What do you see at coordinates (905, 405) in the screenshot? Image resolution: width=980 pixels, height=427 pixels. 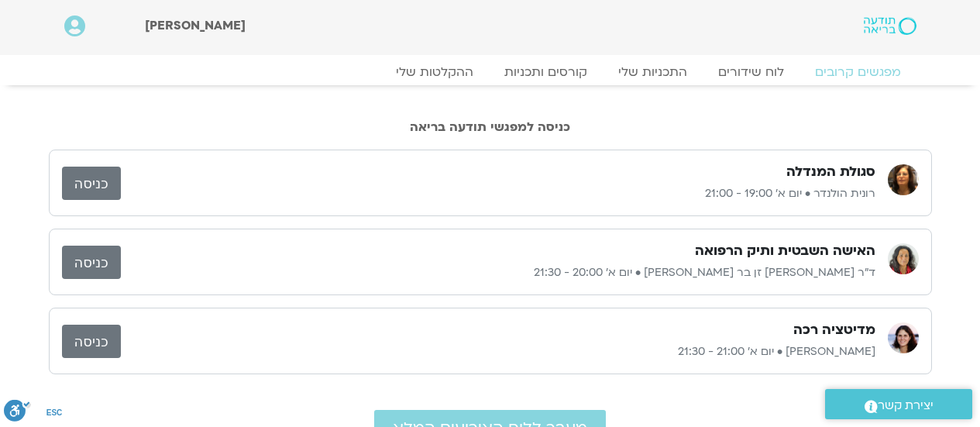 I see `span: יצירת קשר` at bounding box center [905, 405].